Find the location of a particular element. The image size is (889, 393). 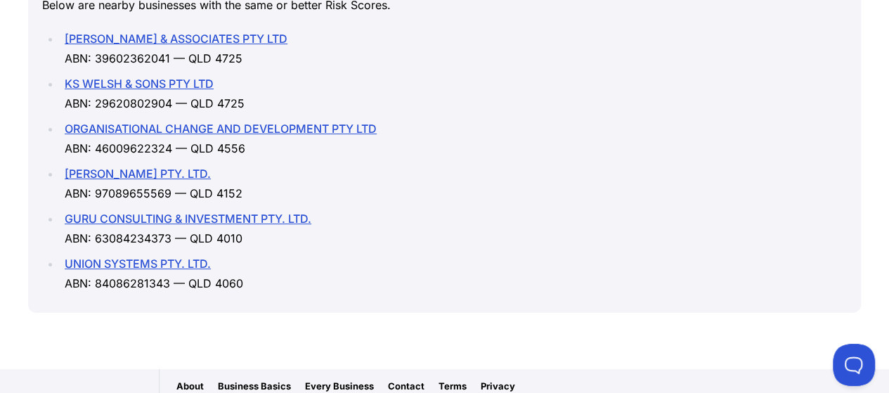

a: Contact is located at coordinates (406, 386).